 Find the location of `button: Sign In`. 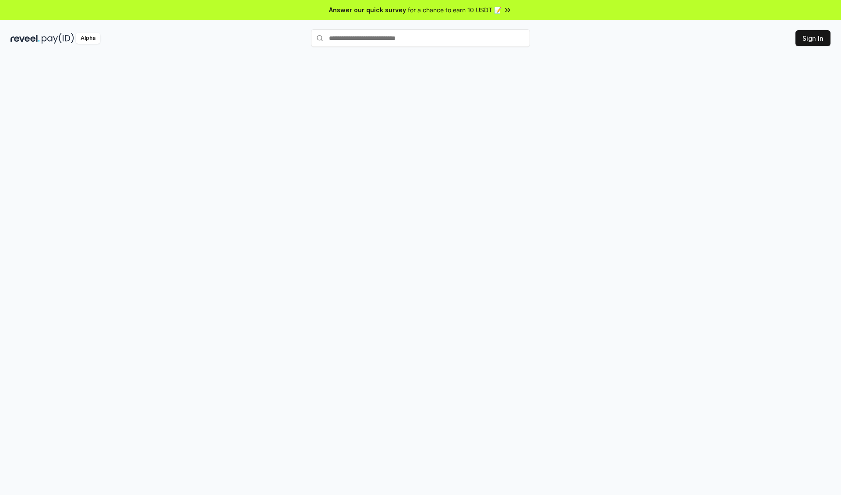

button: Sign In is located at coordinates (813, 38).